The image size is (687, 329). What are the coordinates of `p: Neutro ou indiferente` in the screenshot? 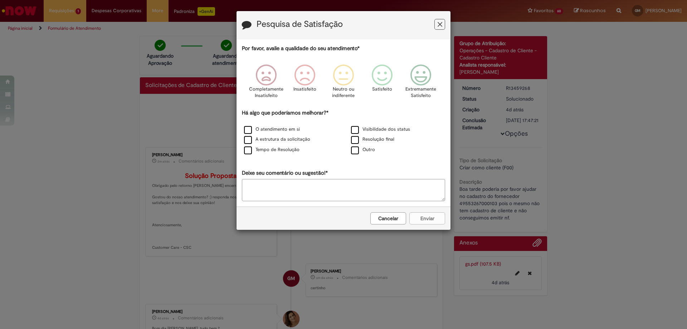 It's located at (344, 92).